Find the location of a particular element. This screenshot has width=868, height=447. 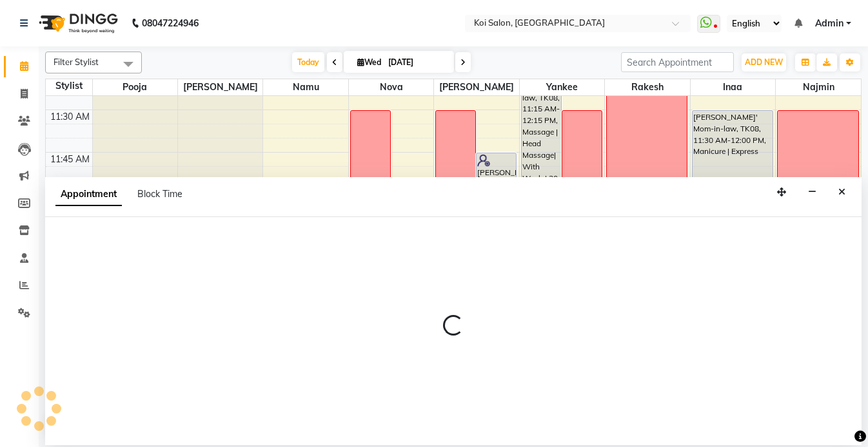

button: ADD NEW is located at coordinates (764, 63).